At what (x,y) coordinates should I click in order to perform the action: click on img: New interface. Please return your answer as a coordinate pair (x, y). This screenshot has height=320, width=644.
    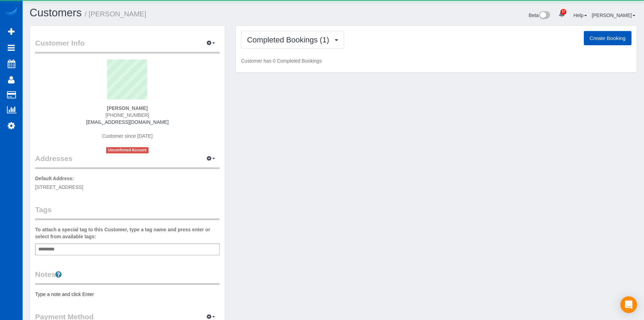
    Looking at the image, I should click on (544, 16).